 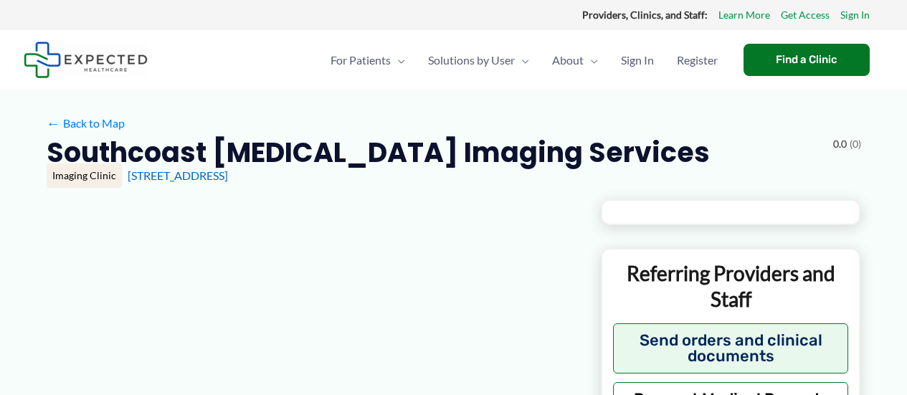 What do you see at coordinates (84, 176) in the screenshot?
I see `div: Imaging Clinic` at bounding box center [84, 176].